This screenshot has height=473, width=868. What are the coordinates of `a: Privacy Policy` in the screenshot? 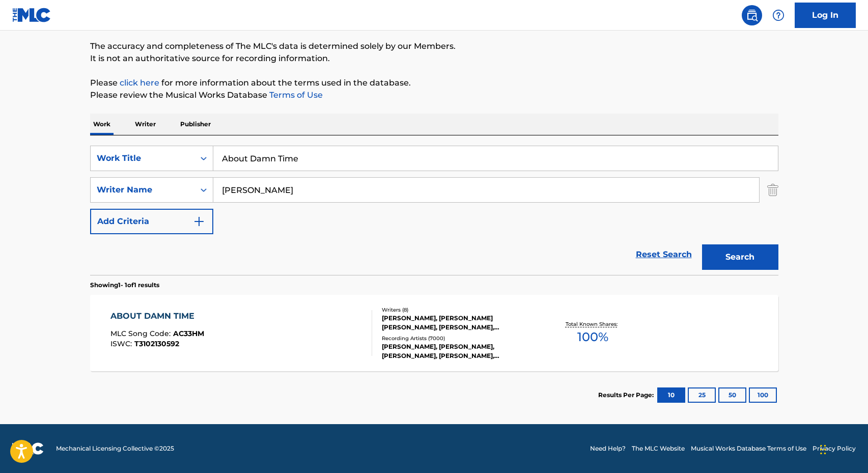 It's located at (833, 449).